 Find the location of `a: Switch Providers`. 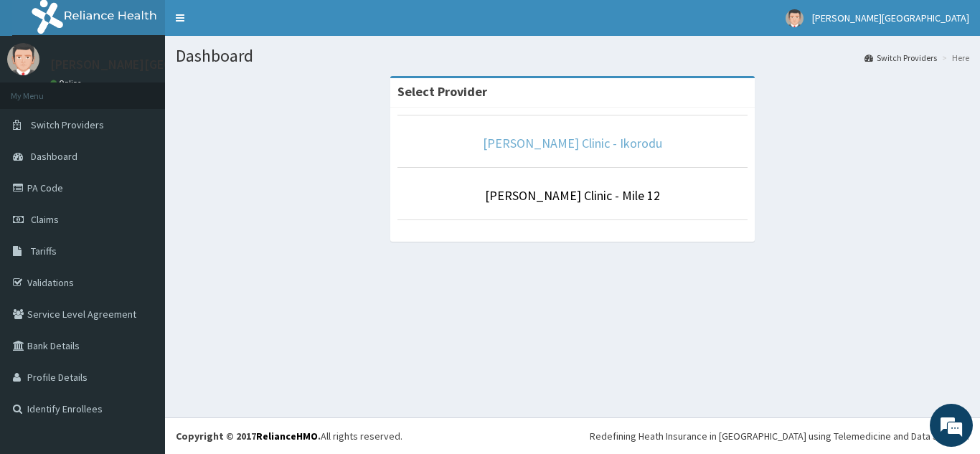

a: Switch Providers is located at coordinates (900, 58).